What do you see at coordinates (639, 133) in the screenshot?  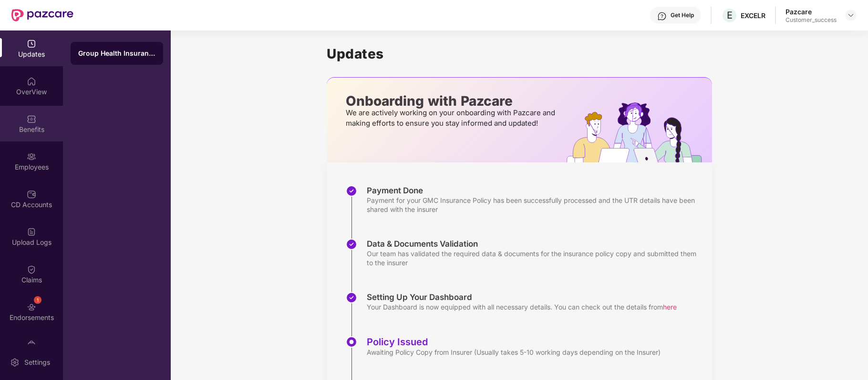 I see `img: hrOnboarding` at bounding box center [639, 133].